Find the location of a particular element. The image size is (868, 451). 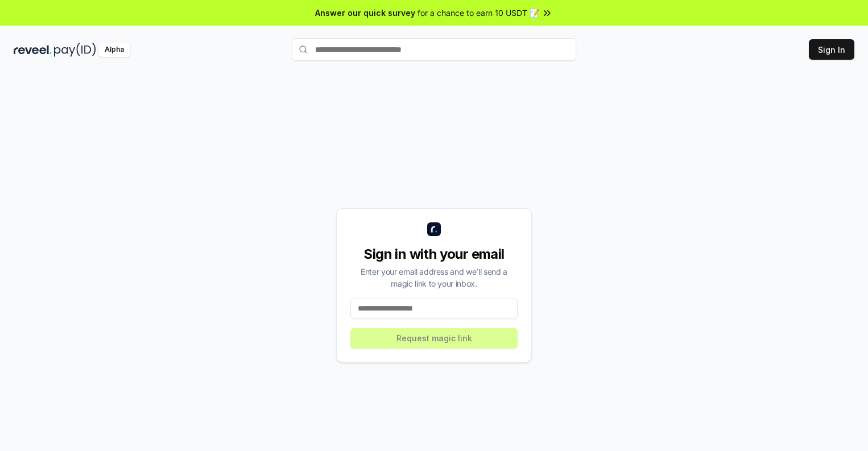

button: Sign In is located at coordinates (832, 50).